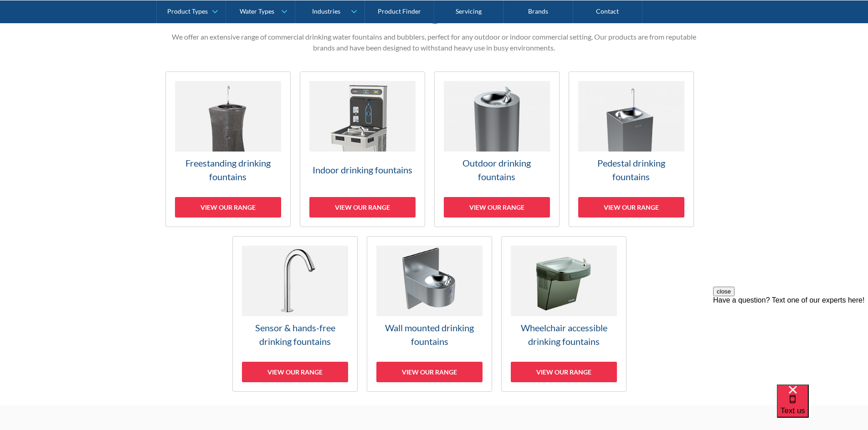 The image size is (868, 430). What do you see at coordinates (631, 170) in the screenshot?
I see `h3: Pedestal drinking fountains` at bounding box center [631, 170].